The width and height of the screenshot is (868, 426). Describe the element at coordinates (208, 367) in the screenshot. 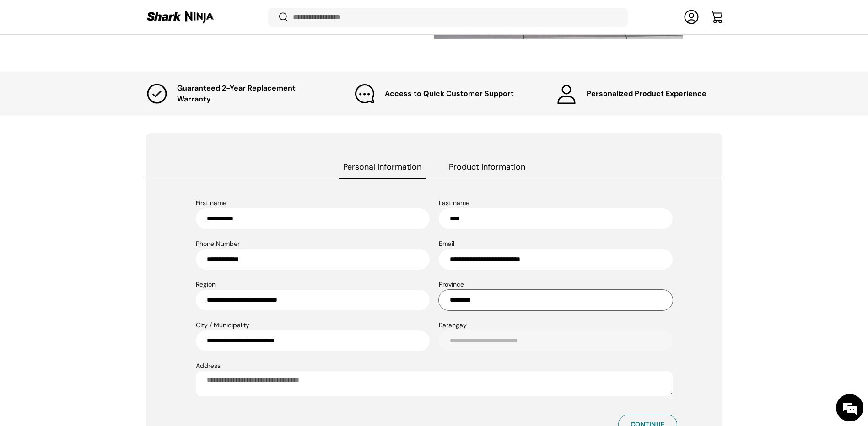

I see `label: Address` at that location.